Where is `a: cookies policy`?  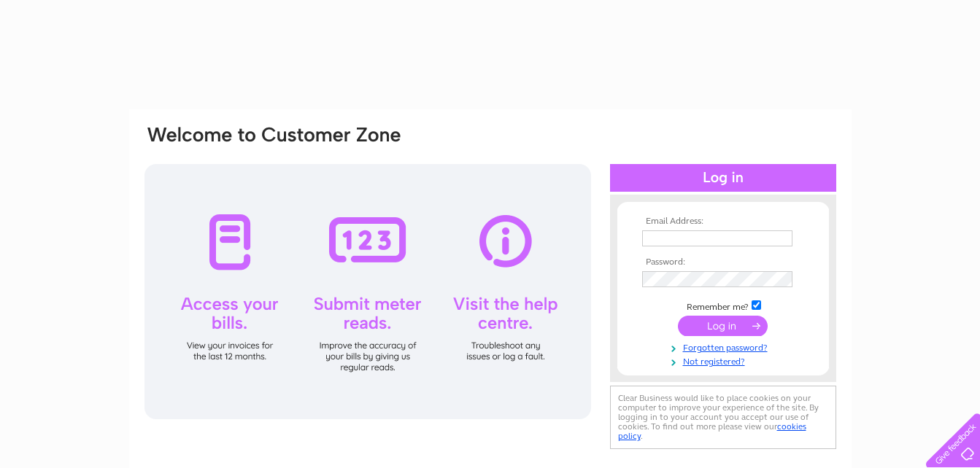
a: cookies policy is located at coordinates (712, 431).